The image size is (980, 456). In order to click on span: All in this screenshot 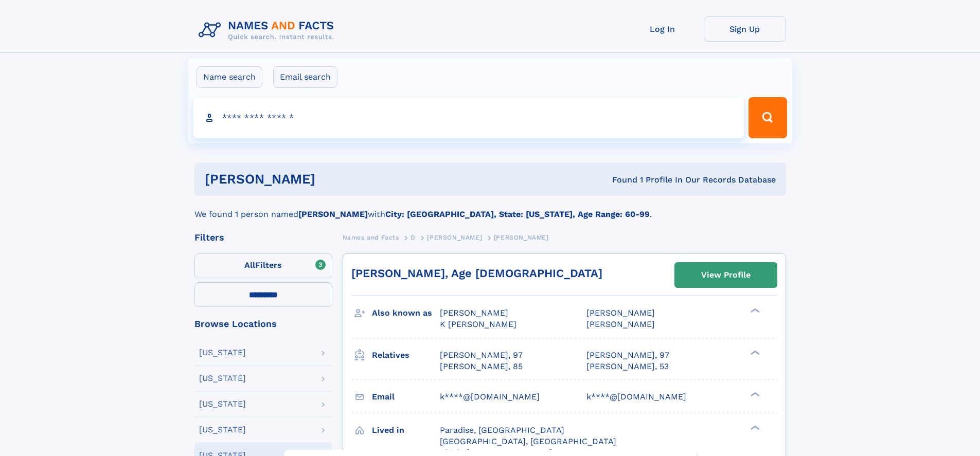, I will do `click(250, 265)`.